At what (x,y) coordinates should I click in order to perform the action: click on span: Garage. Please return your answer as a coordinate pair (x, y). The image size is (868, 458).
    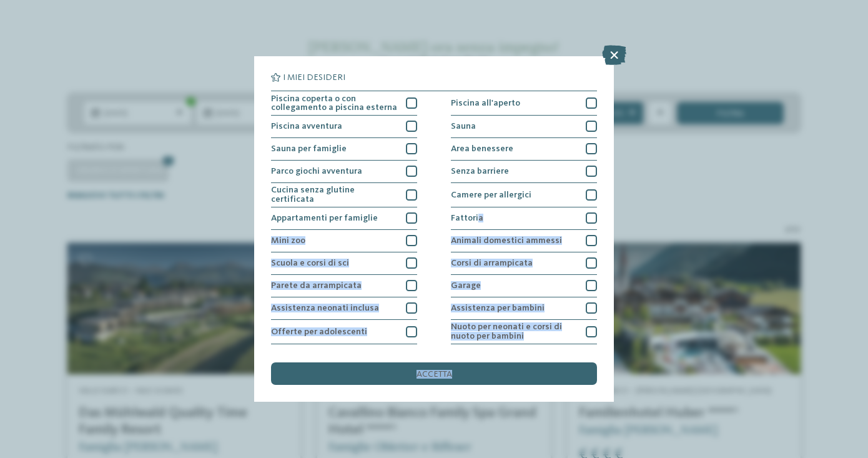
    Looking at the image, I should click on (466, 285).